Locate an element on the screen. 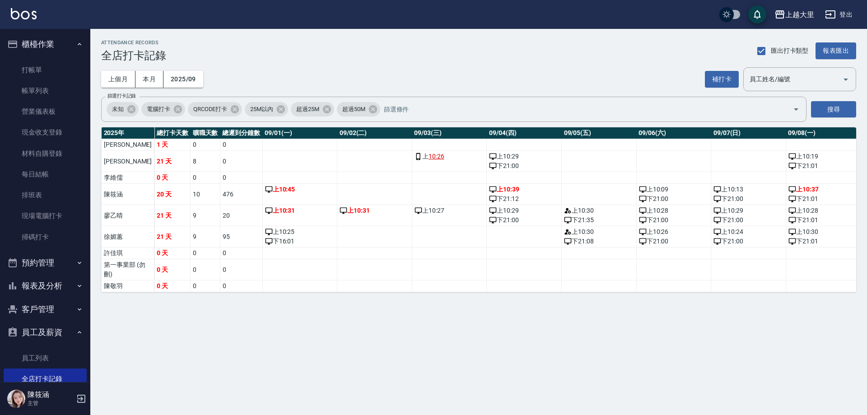  div: 下 21:08 is located at coordinates (599, 241).